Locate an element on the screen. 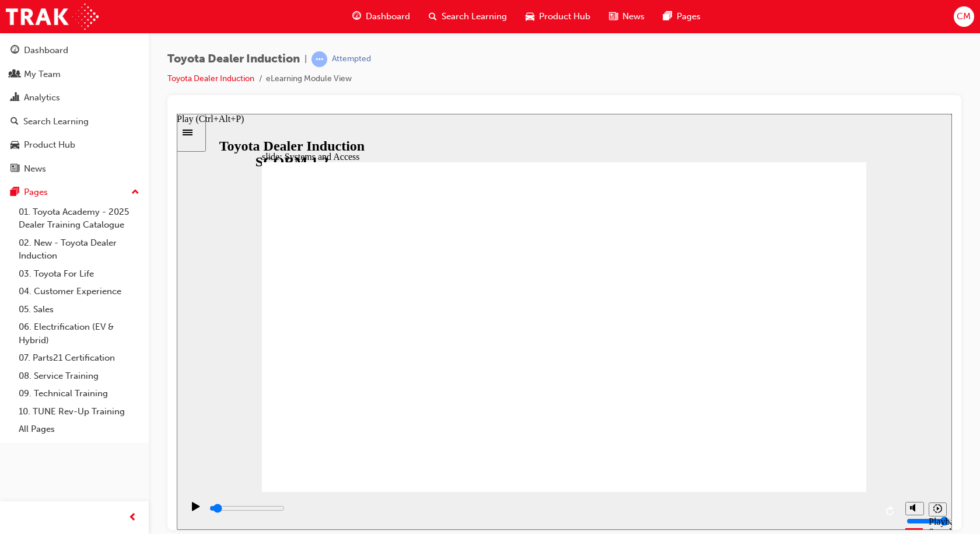 Image resolution: width=980 pixels, height=534 pixels. div: playback controls is located at coordinates (364, 397).